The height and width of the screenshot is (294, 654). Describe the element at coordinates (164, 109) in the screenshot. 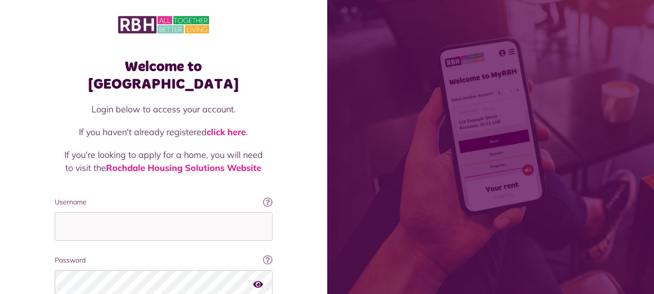

I see `p: Login below to access your account.` at that location.